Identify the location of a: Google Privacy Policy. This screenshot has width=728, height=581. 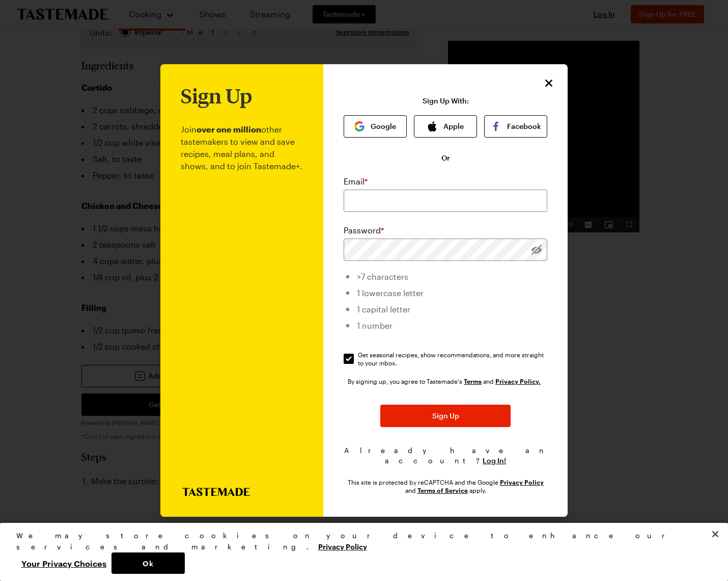
(522, 482).